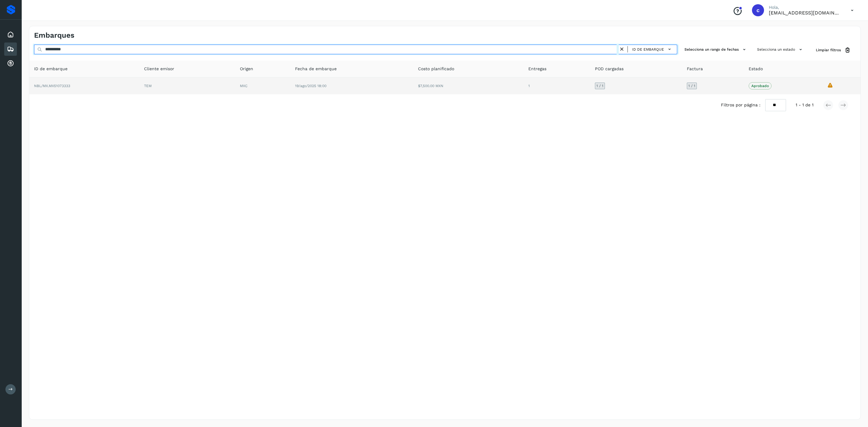  I want to click on h4: Embarques, so click(54, 35).